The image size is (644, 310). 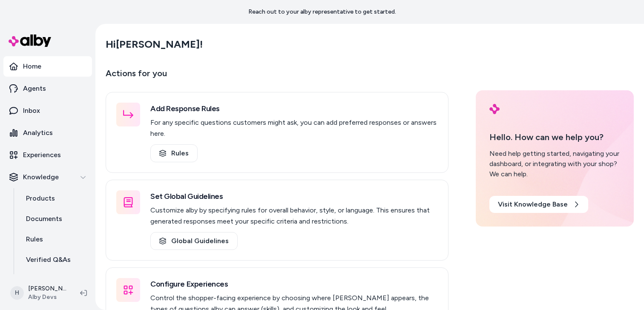 What do you see at coordinates (294, 196) in the screenshot?
I see `h3: Set Global Guidelines` at bounding box center [294, 196].